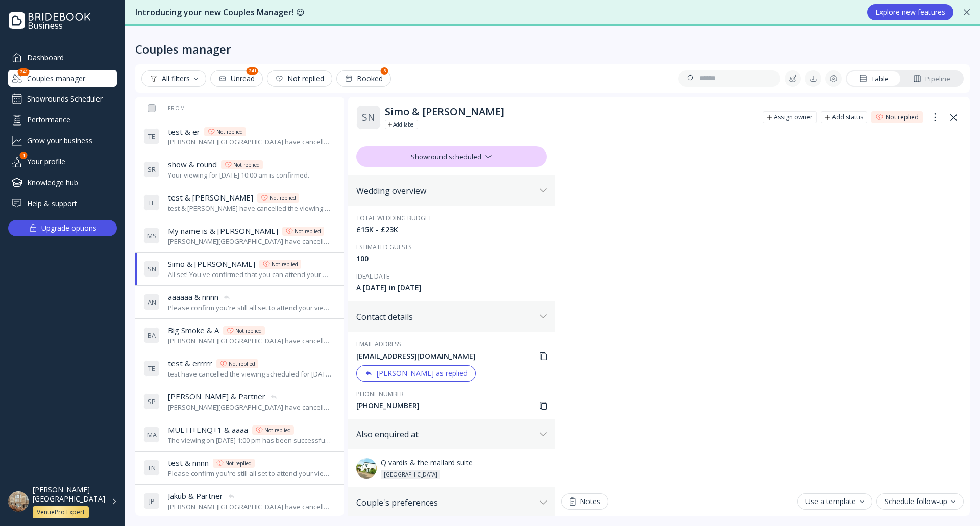  What do you see at coordinates (193, 297) in the screenshot?
I see `span: aaaaaa & nnnn` at bounding box center [193, 297].